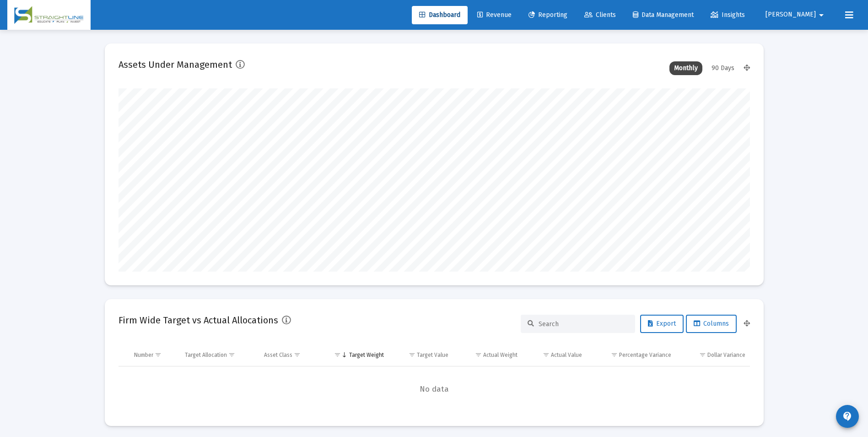 The width and height of the screenshot is (868, 437). I want to click on span: Show filter options for column 'Actual Value', so click(546, 355).